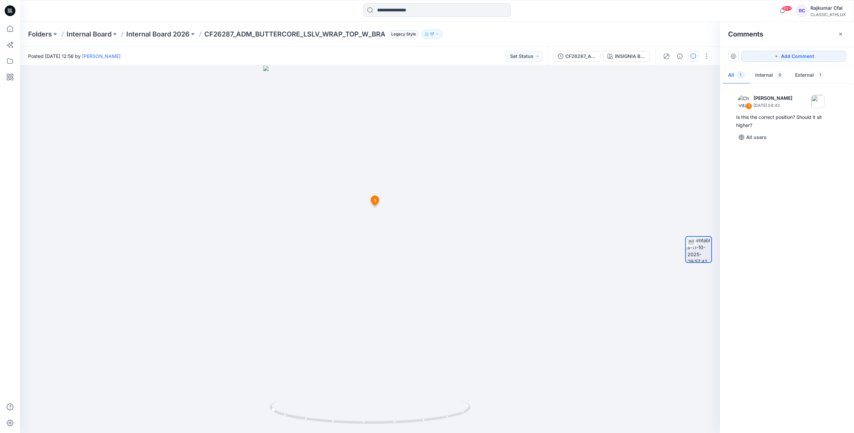 Image resolution: width=854 pixels, height=433 pixels. I want to click on p: All users, so click(756, 137).